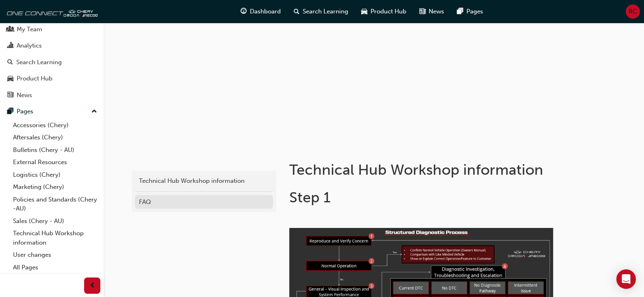 This screenshot has width=644, height=297. Describe the element at coordinates (325, 11) in the screenshot. I see `span: Search Learning` at that location.